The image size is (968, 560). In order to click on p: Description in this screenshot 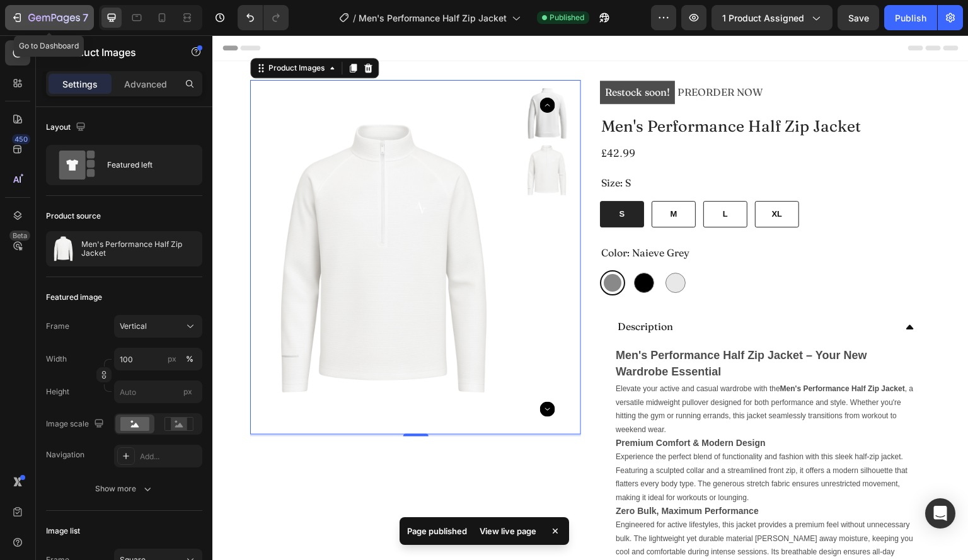, I will do `click(433, 291)`.